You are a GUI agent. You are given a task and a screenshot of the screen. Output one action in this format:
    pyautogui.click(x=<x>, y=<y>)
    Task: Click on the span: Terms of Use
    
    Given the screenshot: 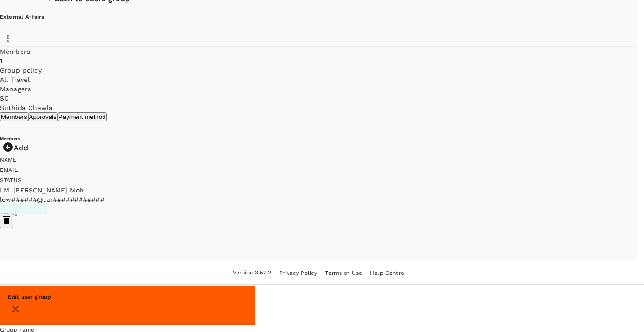 What is the action you would take?
    pyautogui.click(x=343, y=273)
    